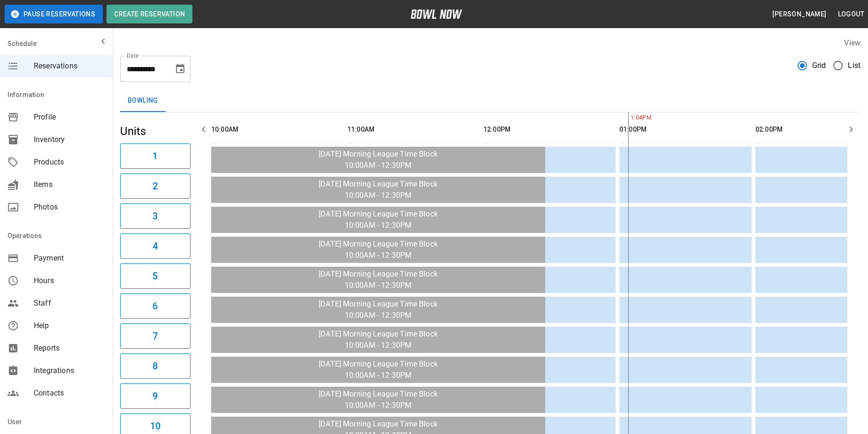 This screenshot has width=868, height=434. What do you see at coordinates (156, 426) in the screenshot?
I see `h6: 10` at bounding box center [156, 426].